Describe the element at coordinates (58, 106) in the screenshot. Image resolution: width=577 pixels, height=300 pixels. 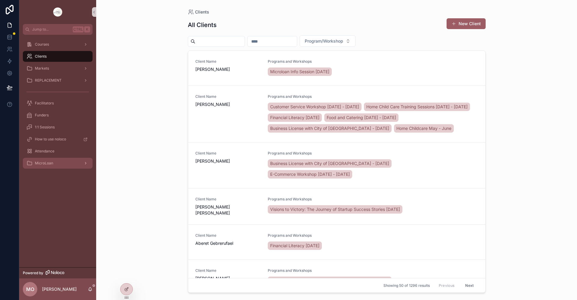
I see `div: scrollable content` at that location.